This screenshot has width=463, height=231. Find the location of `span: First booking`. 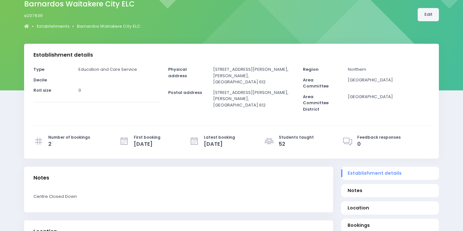

span: First booking is located at coordinates (147, 137).